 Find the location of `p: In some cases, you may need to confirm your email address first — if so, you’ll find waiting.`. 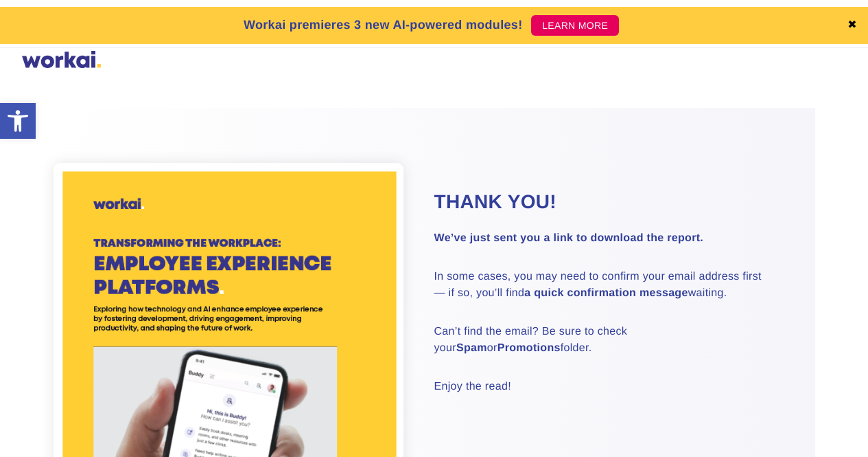

p: In some cases, you may need to confirm your email address first — if so, you’ll find waiting. is located at coordinates (608, 285).